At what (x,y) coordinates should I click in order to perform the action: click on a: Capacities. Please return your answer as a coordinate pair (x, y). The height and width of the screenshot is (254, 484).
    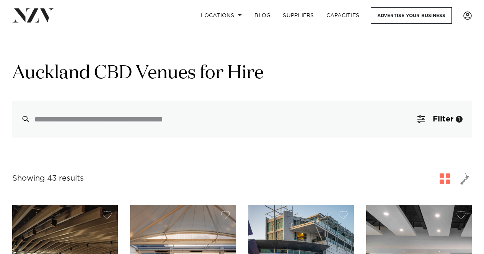
    Looking at the image, I should click on (343, 15).